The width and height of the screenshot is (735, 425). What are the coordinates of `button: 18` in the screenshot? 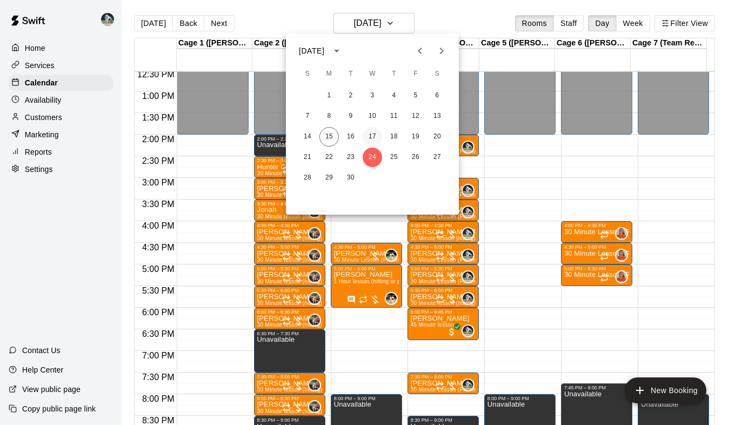 It's located at (394, 137).